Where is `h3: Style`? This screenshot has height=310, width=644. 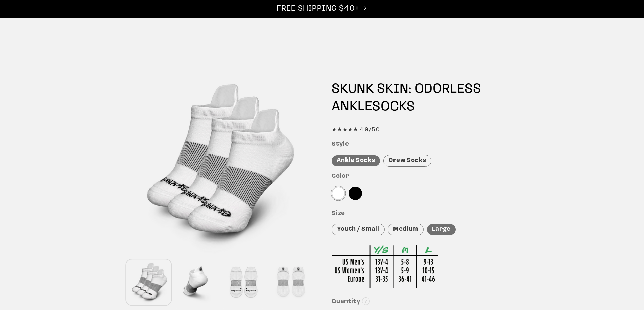
h3: Style is located at coordinates (424, 144).